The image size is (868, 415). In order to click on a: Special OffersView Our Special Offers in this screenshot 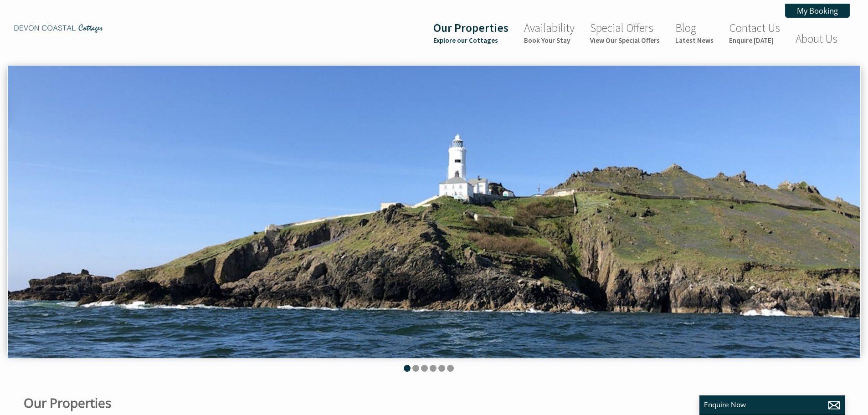, I will do `click(625, 32)`.